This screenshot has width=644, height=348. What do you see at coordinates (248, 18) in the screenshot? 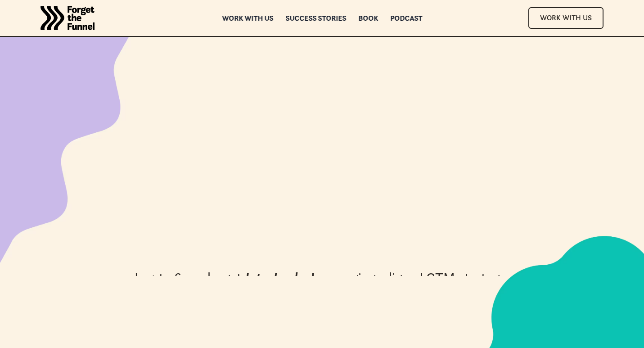
I see `div: Work with us` at bounding box center [248, 18].